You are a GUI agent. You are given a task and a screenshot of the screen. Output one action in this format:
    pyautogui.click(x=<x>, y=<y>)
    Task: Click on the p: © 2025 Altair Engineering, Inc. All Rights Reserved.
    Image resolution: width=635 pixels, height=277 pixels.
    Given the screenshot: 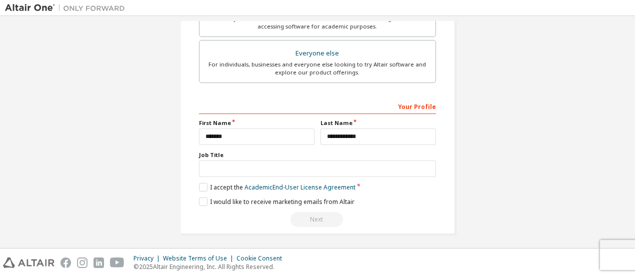 What is the action you would take?
    pyautogui.click(x=210, y=266)
    